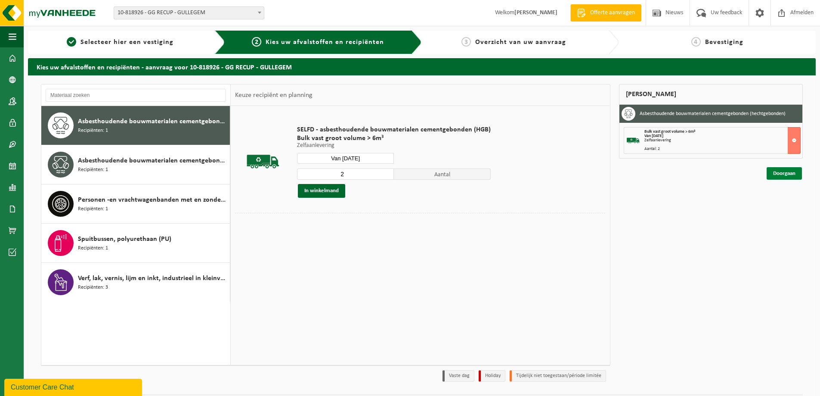 This screenshot has height=396, width=820. Describe the element at coordinates (136, 204) in the screenshot. I see `button: Personen -en vrachtwagenbanden met en zonder velg Recipiënten: 1` at that location.